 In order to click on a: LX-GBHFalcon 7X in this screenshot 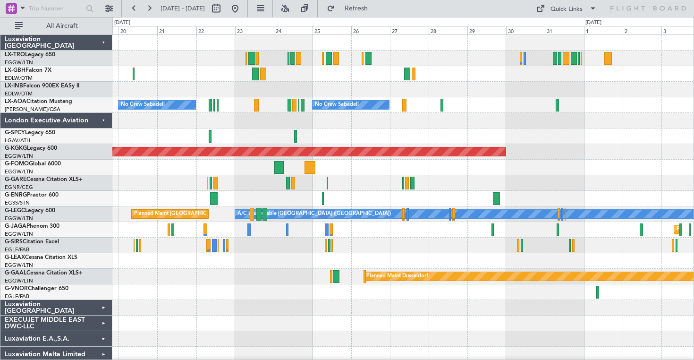, I will do `click(28, 70)`.